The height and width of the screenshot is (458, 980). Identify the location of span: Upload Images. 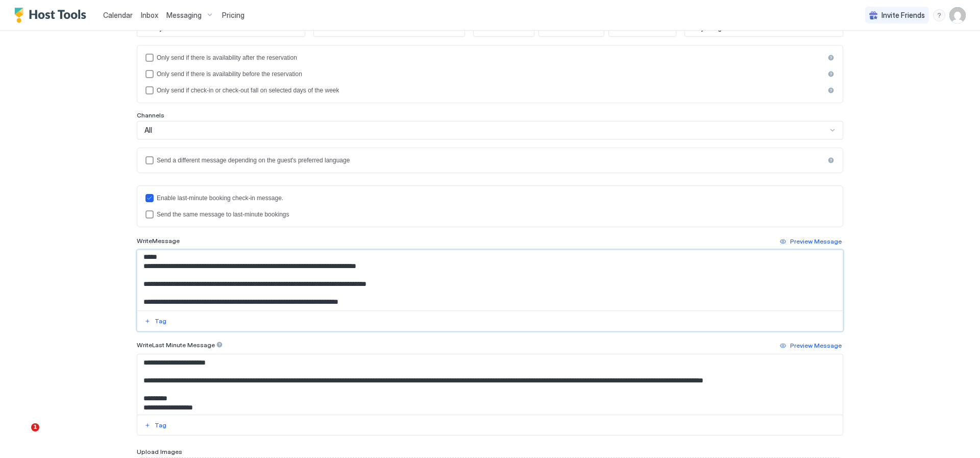
(159, 452).